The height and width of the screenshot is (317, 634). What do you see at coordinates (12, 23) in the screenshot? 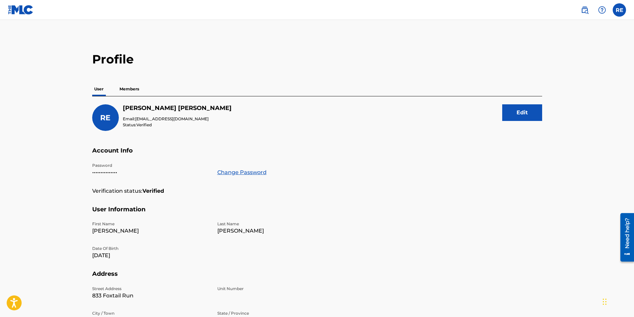
I see `div: Need help?` at bounding box center [12, 23].